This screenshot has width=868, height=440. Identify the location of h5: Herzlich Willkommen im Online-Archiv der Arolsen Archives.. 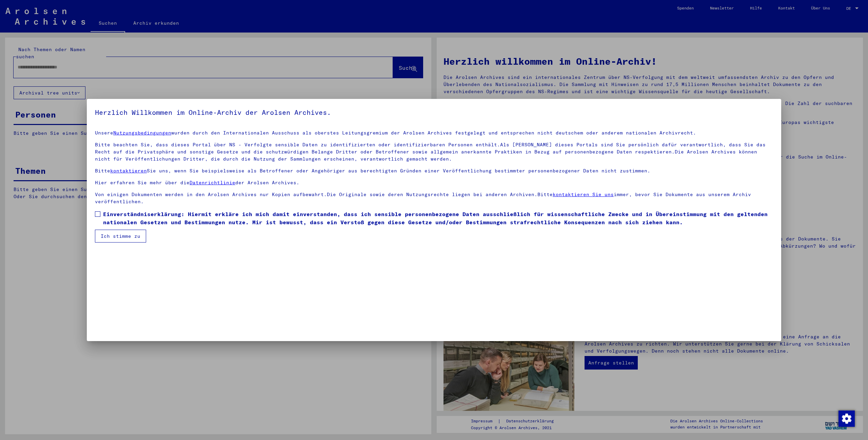
(434, 112).